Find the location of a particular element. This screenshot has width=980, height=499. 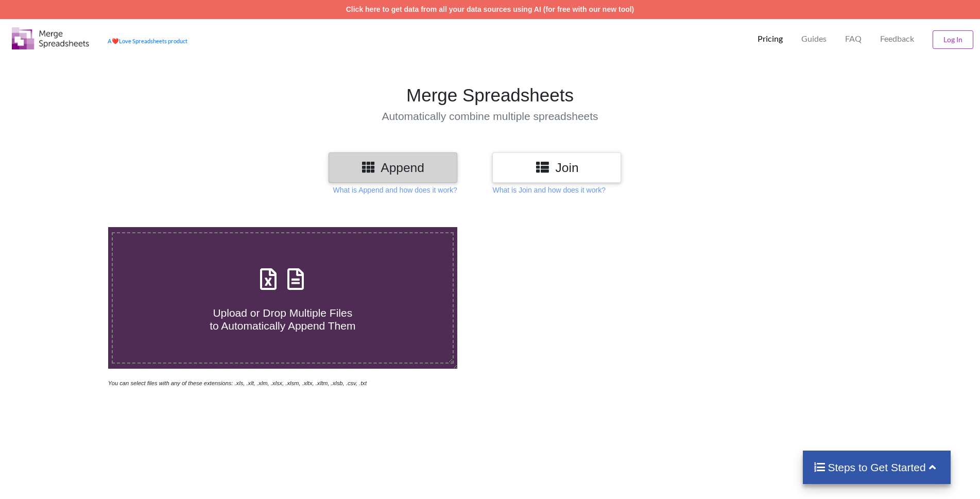

h4: Steps to Get Started is located at coordinates (877, 467).